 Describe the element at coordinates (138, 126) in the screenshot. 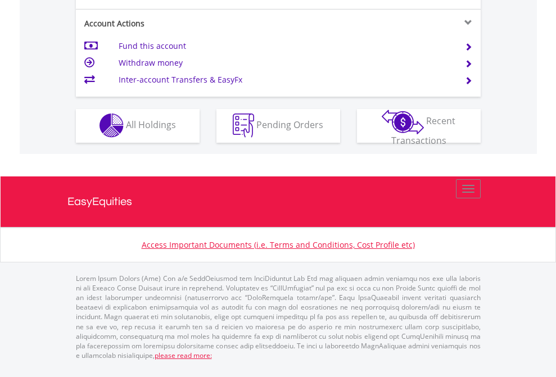

I see `button: All Holdings` at that location.